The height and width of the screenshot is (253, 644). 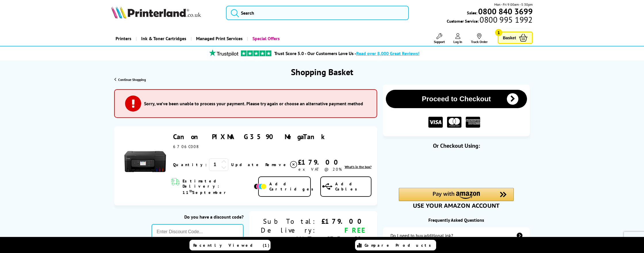 What do you see at coordinates (191, 191) in the screenshot?
I see `sup: th` at bounding box center [191, 191].